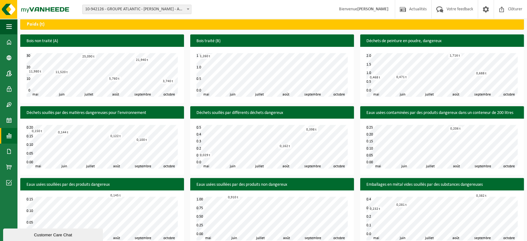 Image resolution: width=527 pixels, height=241 pixels. What do you see at coordinates (375, 209) in the screenshot?
I see `div: 0,232 t` at bounding box center [375, 209].